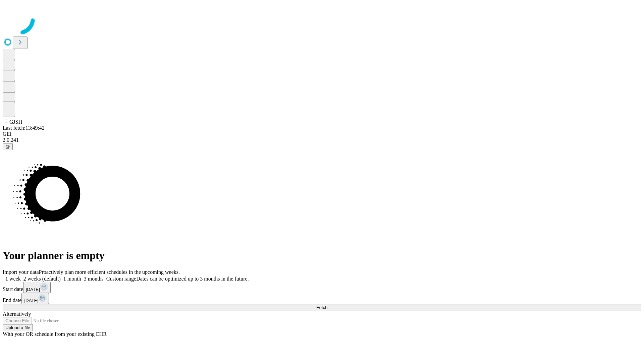 The width and height of the screenshot is (644, 362). Describe the element at coordinates (18, 328) in the screenshot. I see `button: Upload a file` at that location.